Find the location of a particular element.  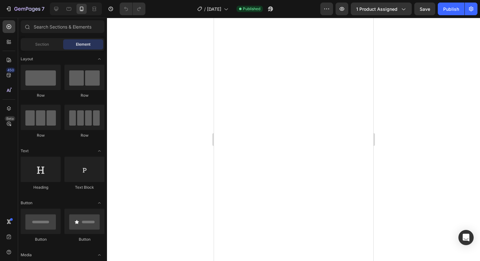

span: Published is located at coordinates (252, 9).